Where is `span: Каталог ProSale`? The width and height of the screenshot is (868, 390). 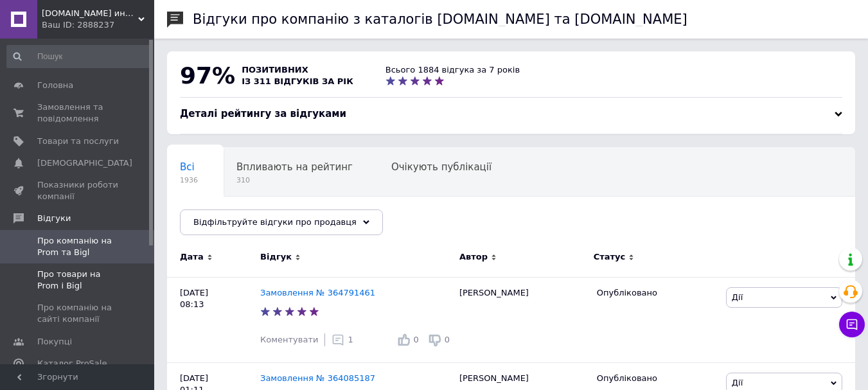 span: Каталог ProSale is located at coordinates (72, 363).